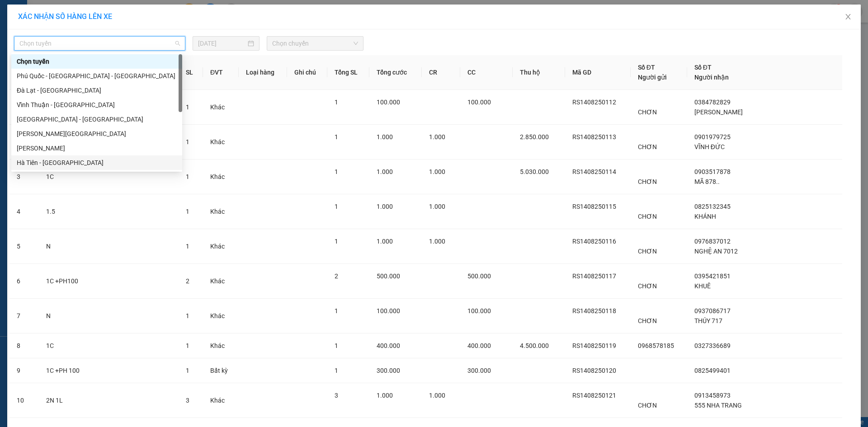 The height and width of the screenshot is (427, 868). I want to click on div: Đà Lạt - Vĩnh Thuận, so click(96, 90).